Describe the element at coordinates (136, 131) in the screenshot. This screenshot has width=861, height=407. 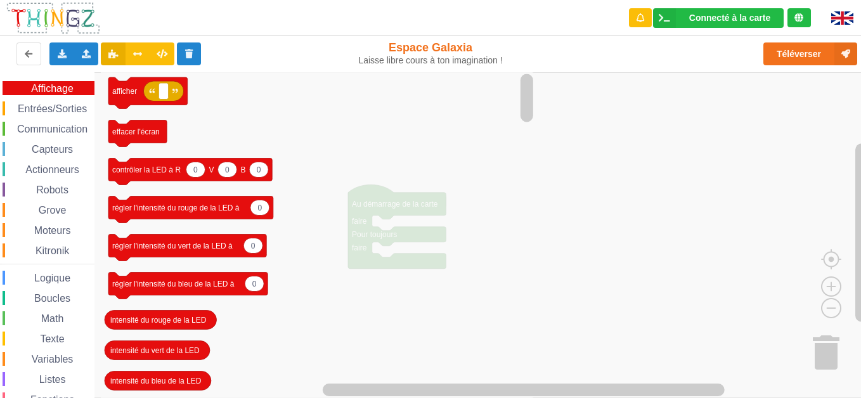
I see `text: effacer l'écran` at that location.